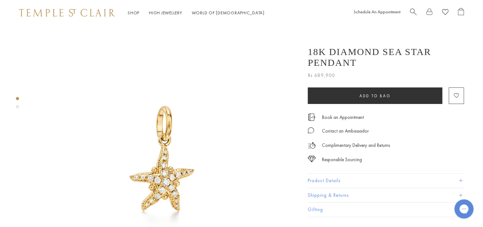 This screenshot has height=227, width=483. I want to click on div: Product gallery navigation, so click(17, 104).